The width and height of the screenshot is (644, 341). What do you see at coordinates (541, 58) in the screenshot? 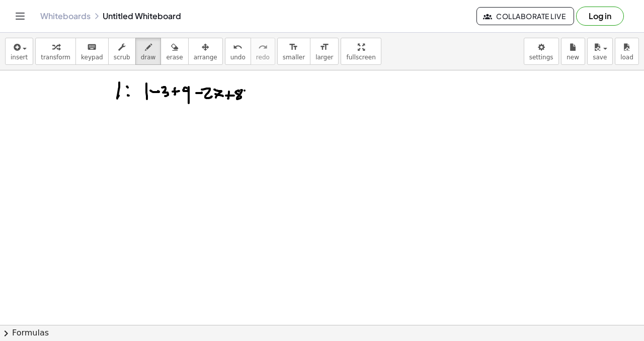
I see `span: settings` at bounding box center [541, 58].